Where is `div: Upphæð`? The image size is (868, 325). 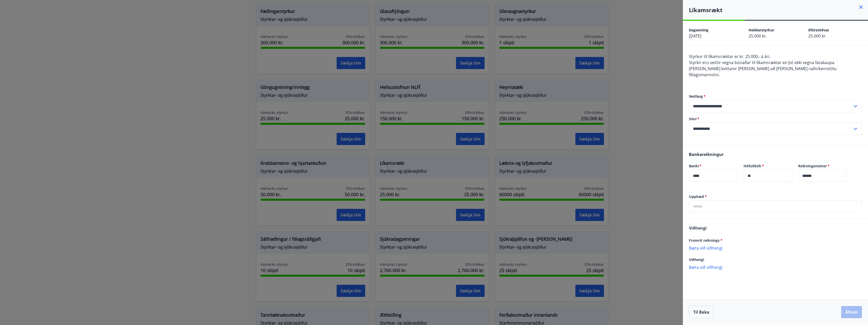
div: Upphæð is located at coordinates (775, 206).